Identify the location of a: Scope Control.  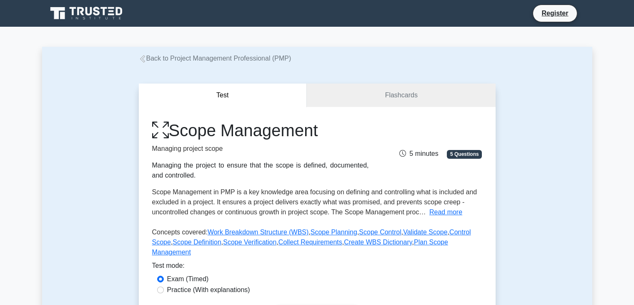
(380, 232).